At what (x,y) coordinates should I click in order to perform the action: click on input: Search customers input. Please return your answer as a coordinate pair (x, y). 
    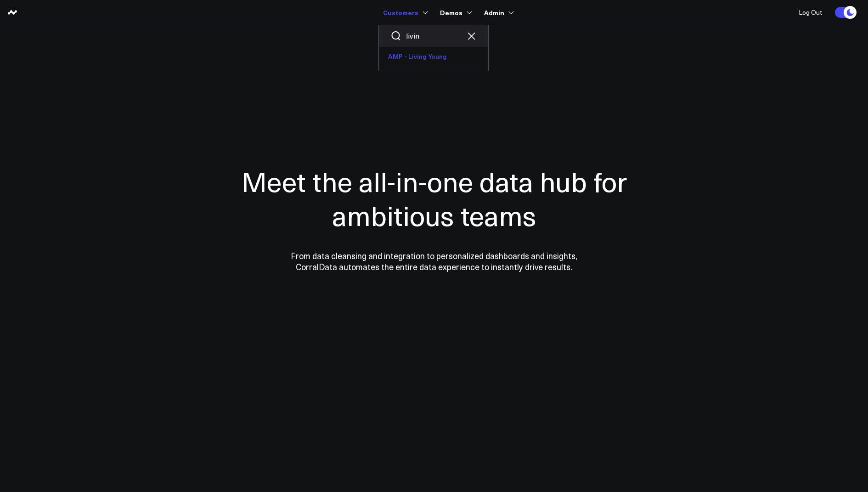
    Looking at the image, I should click on (433, 36).